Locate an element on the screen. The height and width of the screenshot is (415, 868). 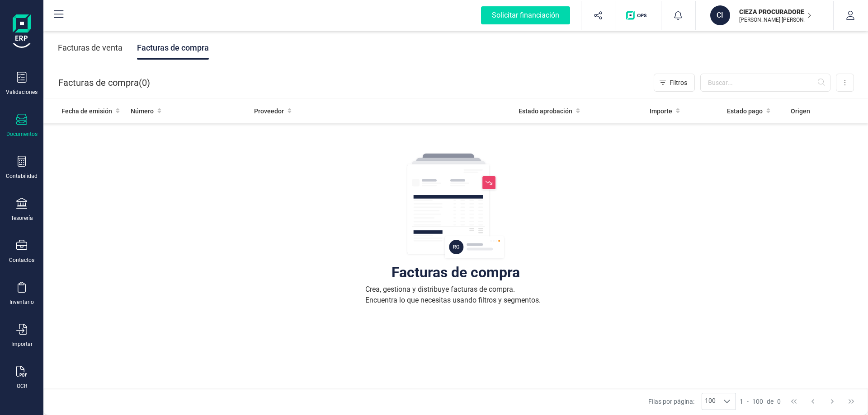
span: Fecha de emisión is located at coordinates (87, 111).